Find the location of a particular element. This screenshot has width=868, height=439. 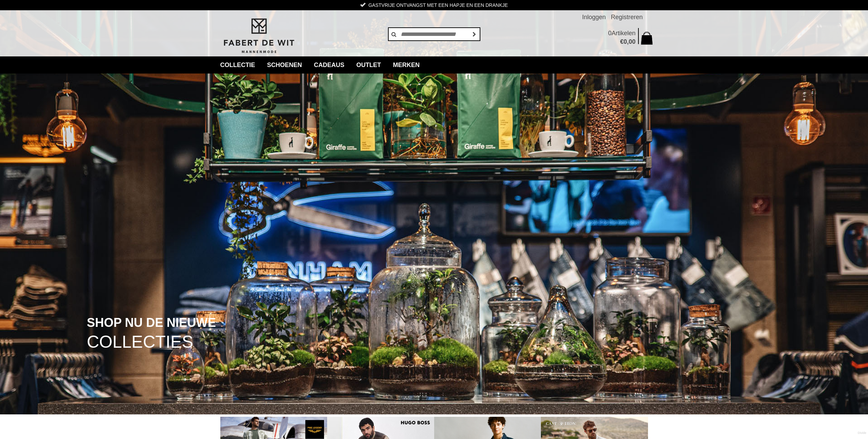

a: Cadeaus is located at coordinates (329, 65).